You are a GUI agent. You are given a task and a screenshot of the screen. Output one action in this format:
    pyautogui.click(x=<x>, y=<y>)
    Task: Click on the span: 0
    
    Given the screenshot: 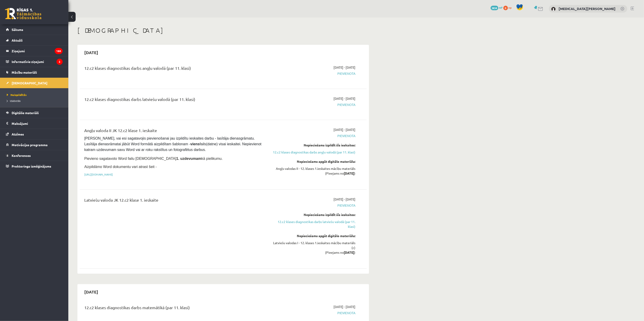 What is the action you would take?
    pyautogui.click(x=506, y=8)
    